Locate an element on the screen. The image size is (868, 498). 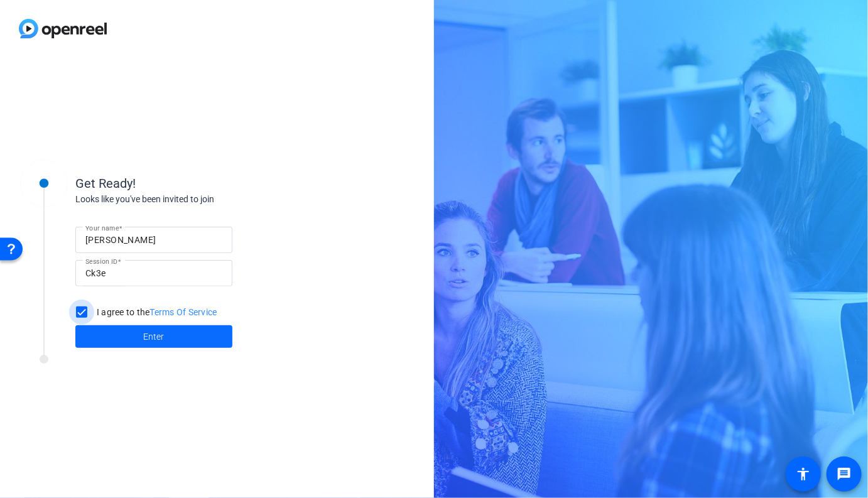
div: Get Ready! is located at coordinates (201, 184).